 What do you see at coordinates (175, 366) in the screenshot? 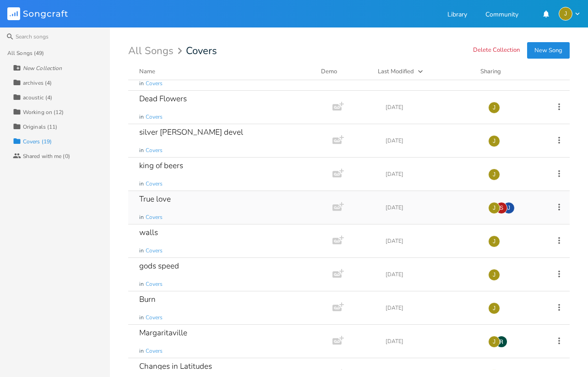
I see `div: Changes in Latitudes` at bounding box center [175, 366].